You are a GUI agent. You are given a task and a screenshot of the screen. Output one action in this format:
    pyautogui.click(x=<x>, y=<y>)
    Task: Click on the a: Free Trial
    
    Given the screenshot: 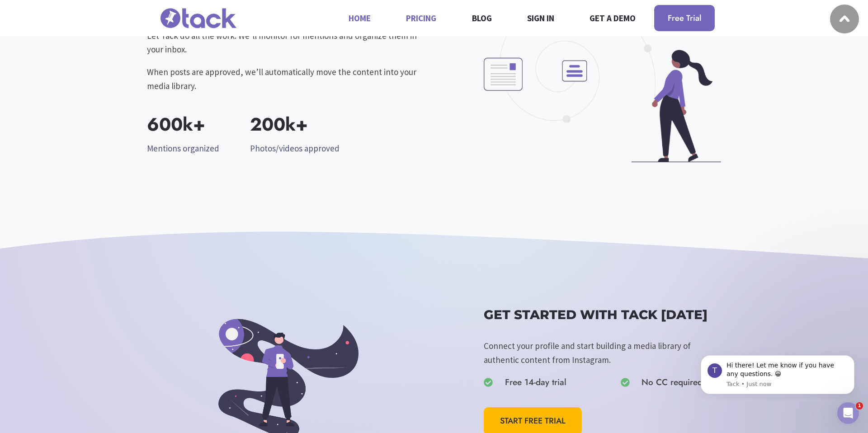 What is the action you would take?
    pyautogui.click(x=685, y=18)
    